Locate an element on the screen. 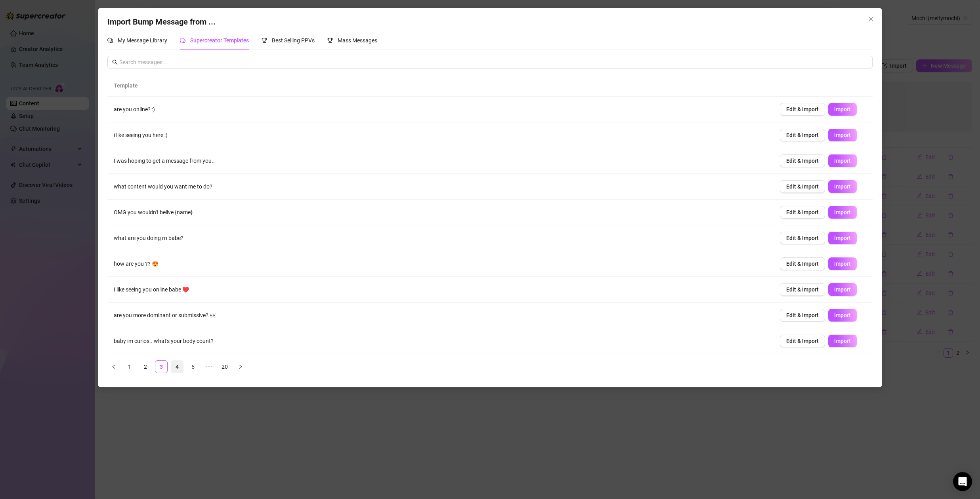  a: 2 is located at coordinates (146, 367).